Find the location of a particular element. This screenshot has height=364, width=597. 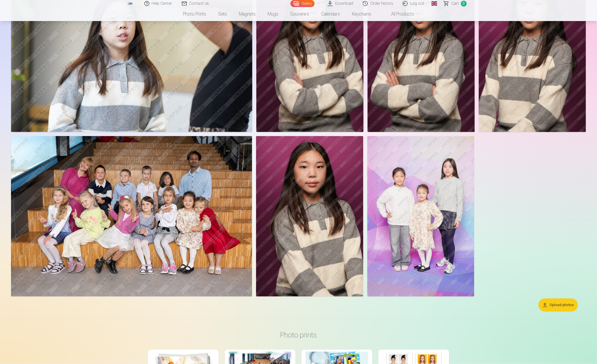

a: Keychains is located at coordinates (361, 14).